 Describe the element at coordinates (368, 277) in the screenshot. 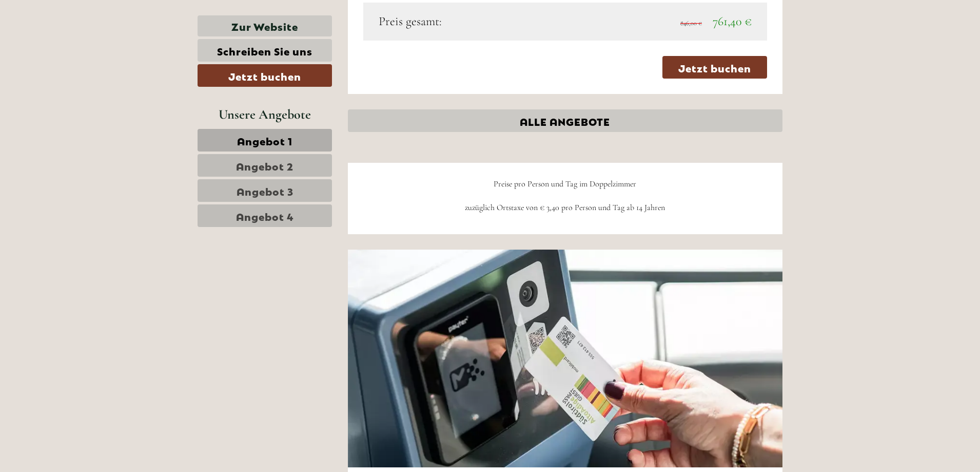

I see `button: Senden` at that location.